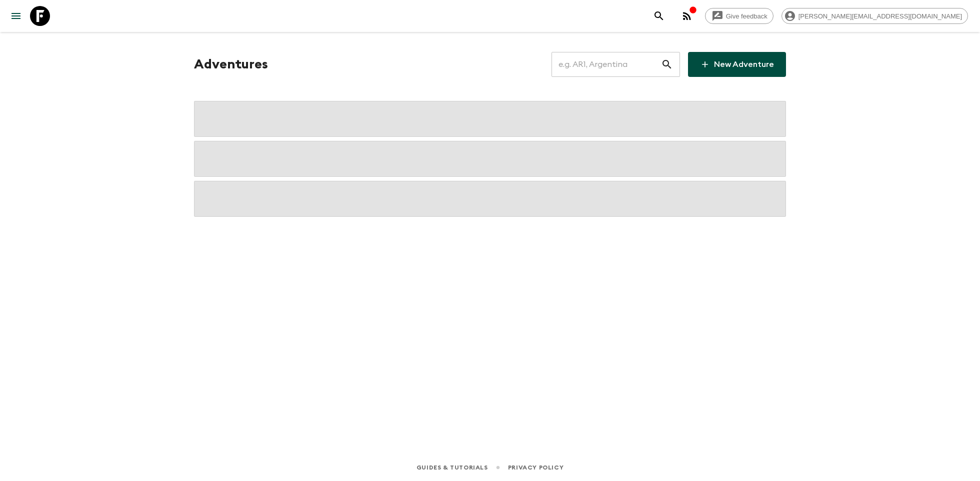  Describe the element at coordinates (746, 16) in the screenshot. I see `span: Give feedback` at that location.